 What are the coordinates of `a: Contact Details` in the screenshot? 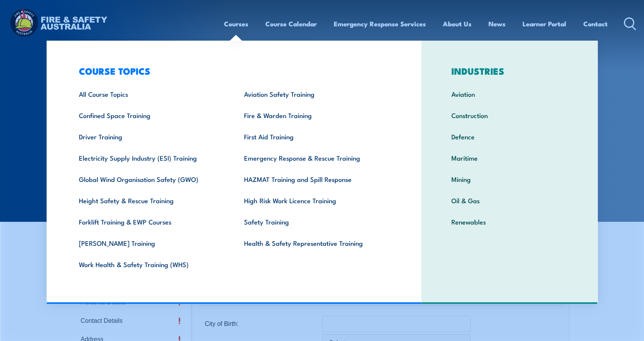 It's located at (131, 321).